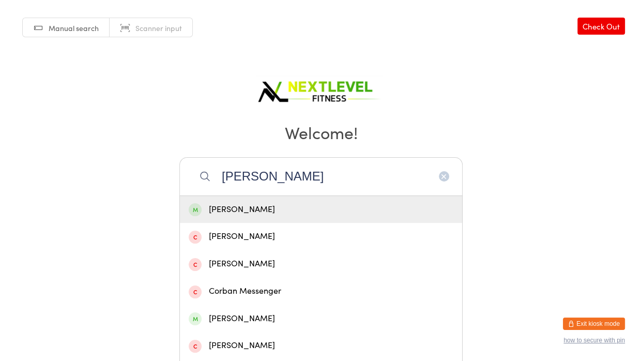 This screenshot has height=361, width=642. What do you see at coordinates (73, 28) in the screenshot?
I see `span: Manual search` at bounding box center [73, 28].